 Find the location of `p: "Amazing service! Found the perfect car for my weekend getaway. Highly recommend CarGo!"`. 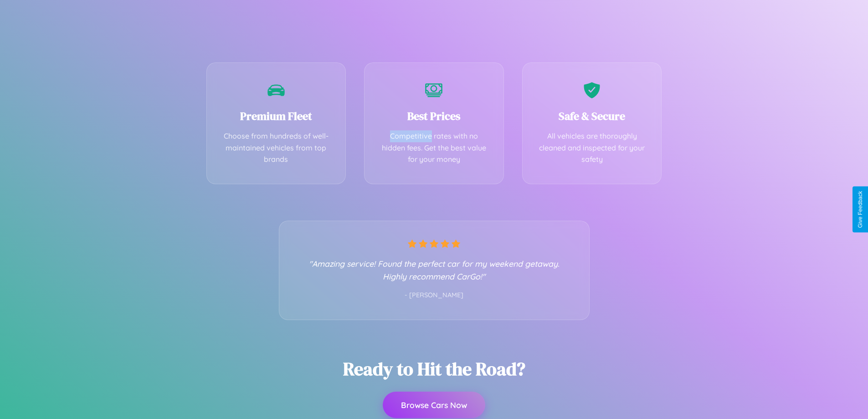

p: "Amazing service! Found the perfect car for my weekend getaway. Highly recommend CarGo!" is located at coordinates (434, 270).